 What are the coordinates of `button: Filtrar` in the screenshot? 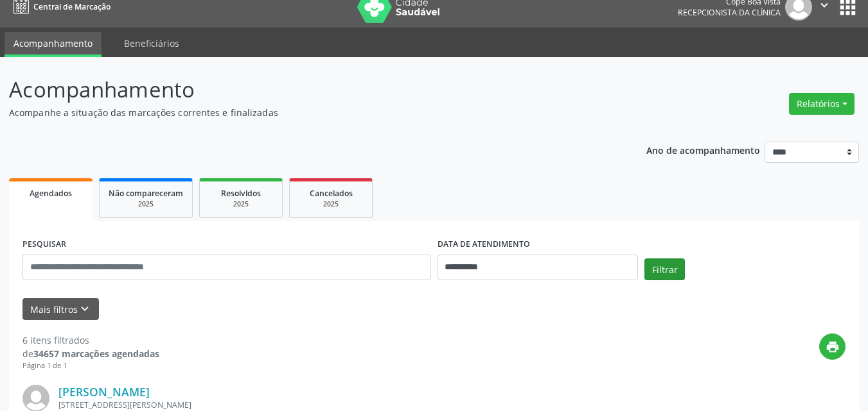 It's located at (664, 269).